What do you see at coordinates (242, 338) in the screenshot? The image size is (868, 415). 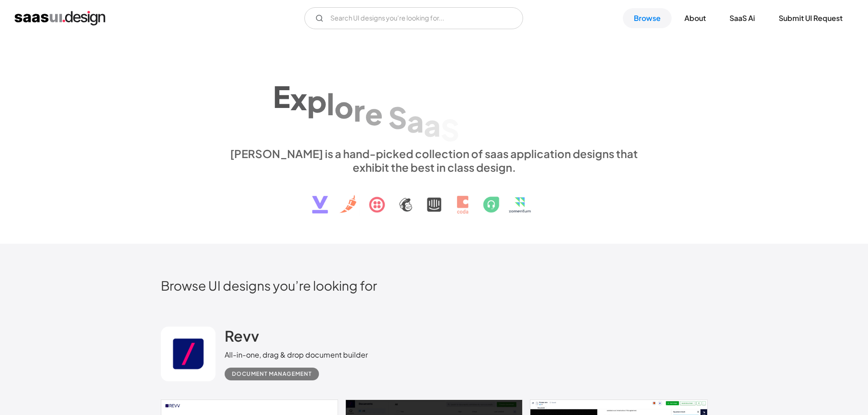 I see `a: Revv` at bounding box center [242, 338].